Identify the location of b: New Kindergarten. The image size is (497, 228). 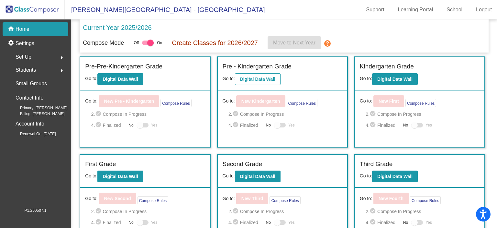
(261, 101).